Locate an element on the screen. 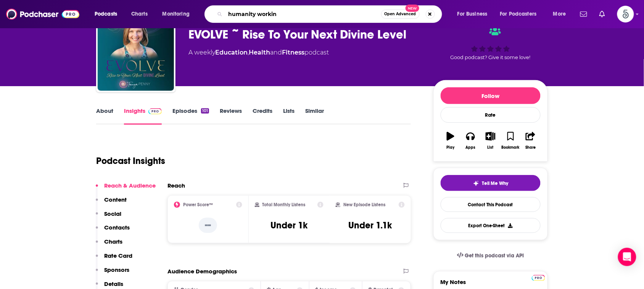 This screenshot has width=644, height=289. h3: Under 1k is located at coordinates (289, 226).